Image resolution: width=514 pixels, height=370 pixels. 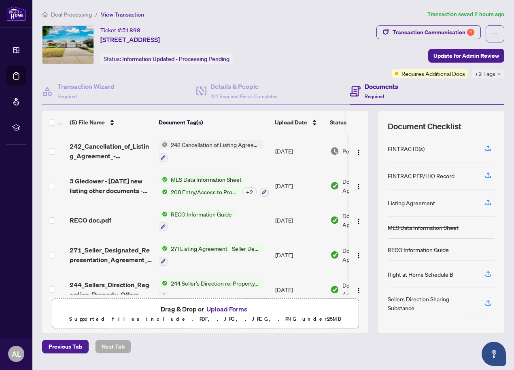 I want to click on h4: Documents, so click(x=381, y=87).